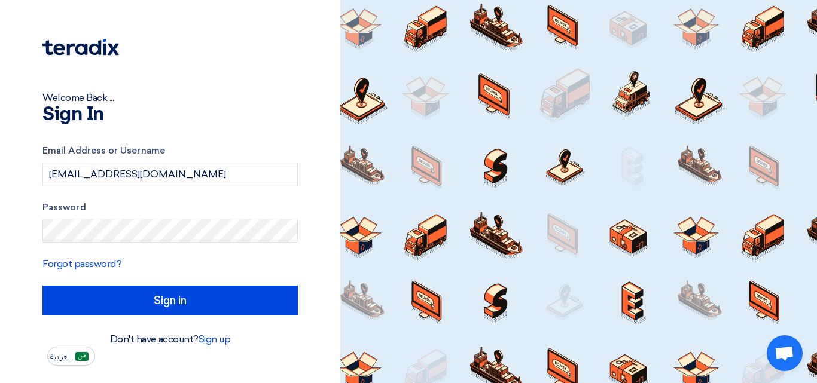 This screenshot has width=817, height=383. Describe the element at coordinates (82, 356) in the screenshot. I see `img: ar-AR.png` at that location.